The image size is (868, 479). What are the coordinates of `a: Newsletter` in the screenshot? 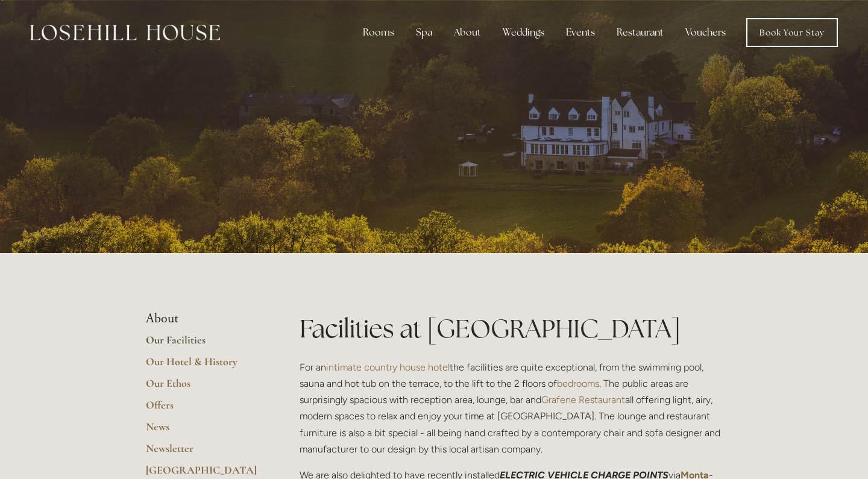 It's located at (203, 452).